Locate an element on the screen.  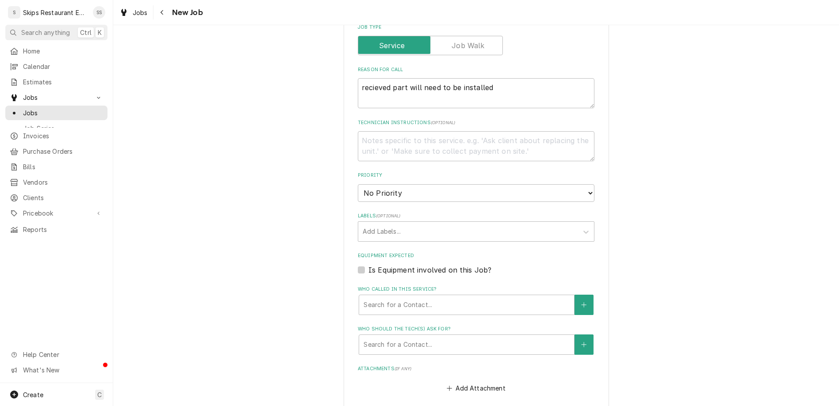
div: Who called in this service? is located at coordinates (476, 300).